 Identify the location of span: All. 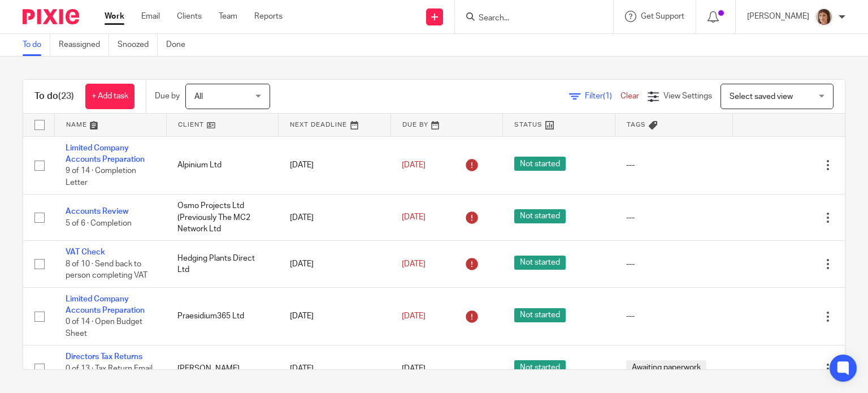
(198, 97).